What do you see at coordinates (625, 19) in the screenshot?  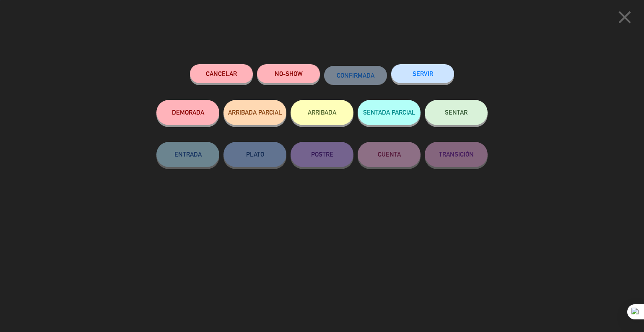 I see `button: close` at bounding box center [625, 19].